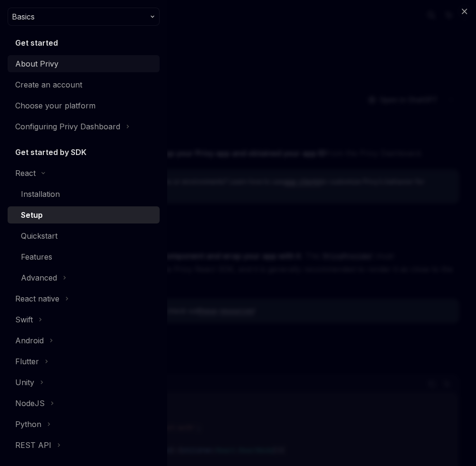 The height and width of the screenshot is (466, 476). I want to click on div: Flutter, so click(27, 361).